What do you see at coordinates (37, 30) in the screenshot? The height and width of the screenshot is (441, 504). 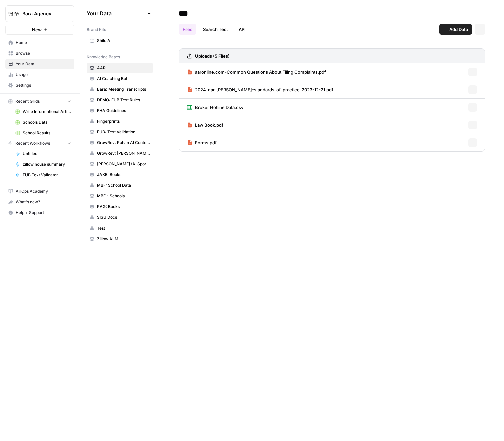 I see `span: New` at bounding box center [37, 30].